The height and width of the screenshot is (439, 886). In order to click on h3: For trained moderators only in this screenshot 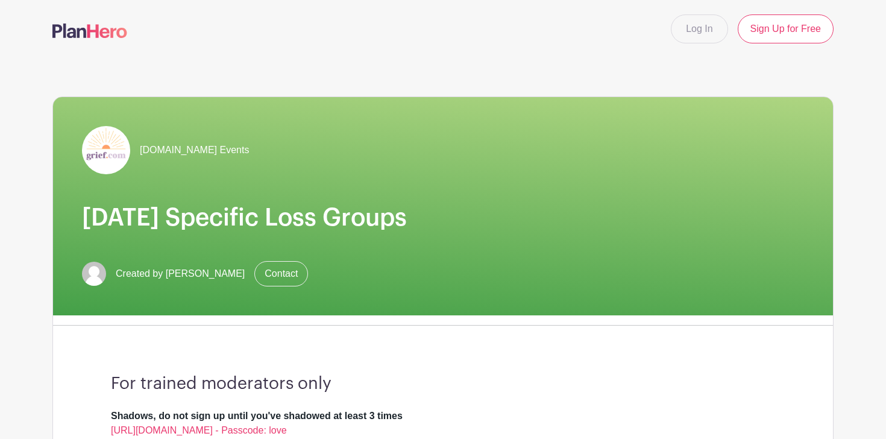, I will do `click(443, 384)`.